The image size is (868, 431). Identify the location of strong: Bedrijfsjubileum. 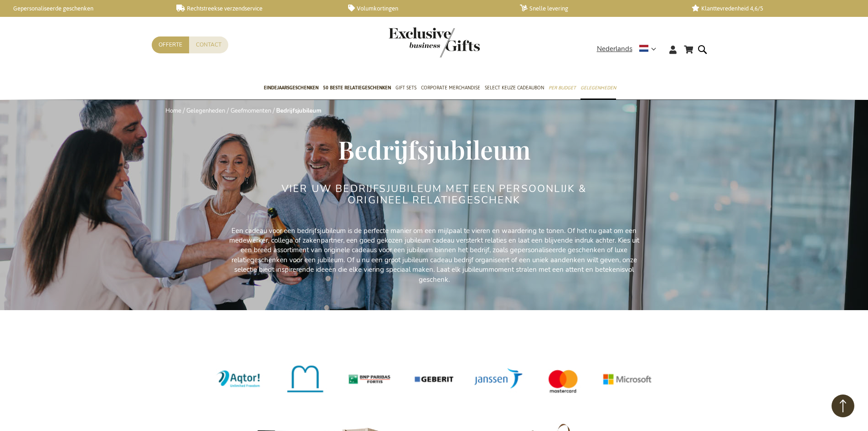
(299, 111).